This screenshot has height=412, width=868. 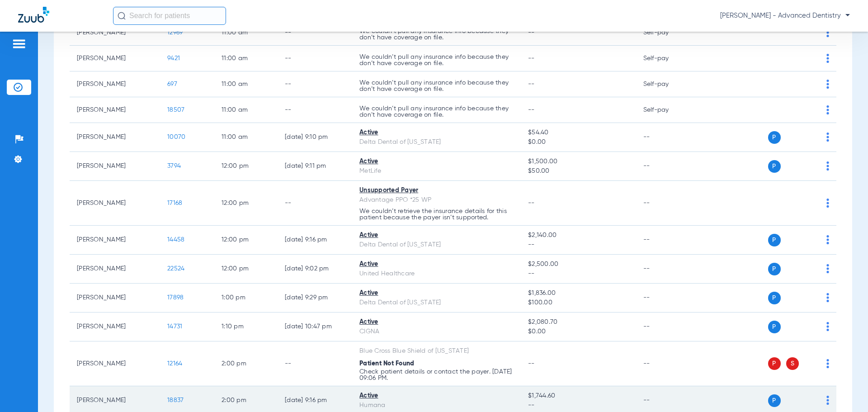 What do you see at coordinates (169, 16) in the screenshot?
I see `input: Search for patients` at bounding box center [169, 16].